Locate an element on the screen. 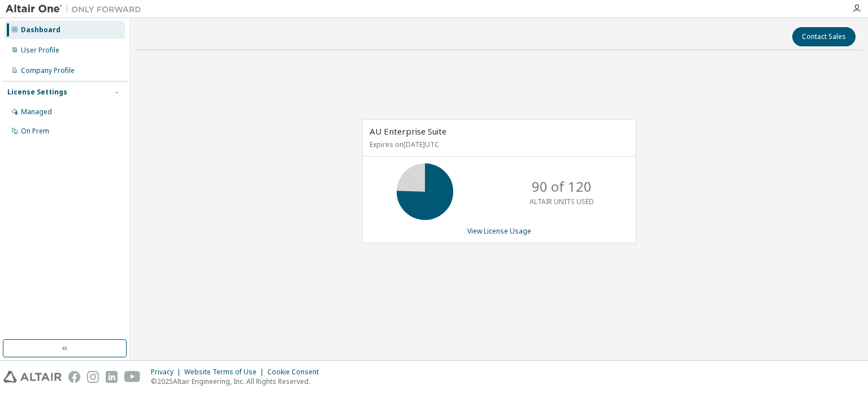 This screenshot has height=393, width=868. div: Dashboard is located at coordinates (40, 30).